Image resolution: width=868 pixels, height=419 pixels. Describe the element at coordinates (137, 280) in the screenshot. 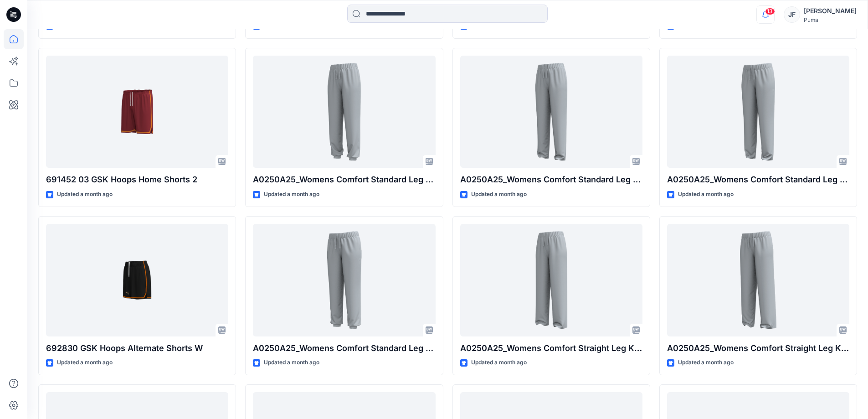

I see `a: 692830 GSK Hoops Alternate Shorts W` at that location.